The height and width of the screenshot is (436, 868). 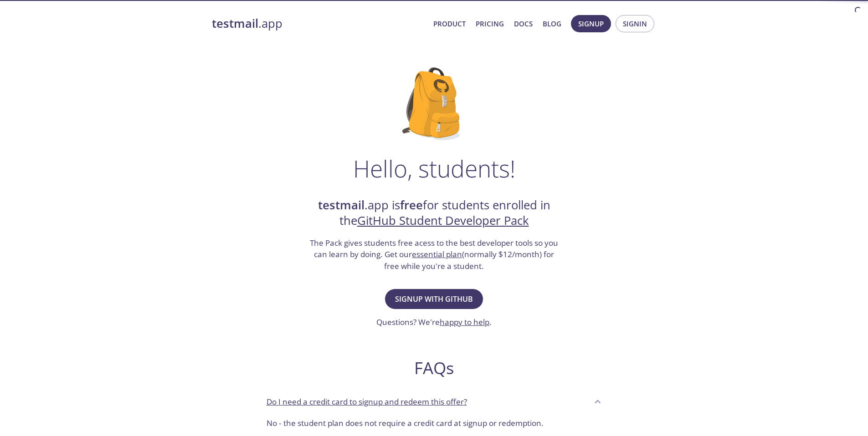 What do you see at coordinates (449, 23) in the screenshot?
I see `a: Product` at bounding box center [449, 23].